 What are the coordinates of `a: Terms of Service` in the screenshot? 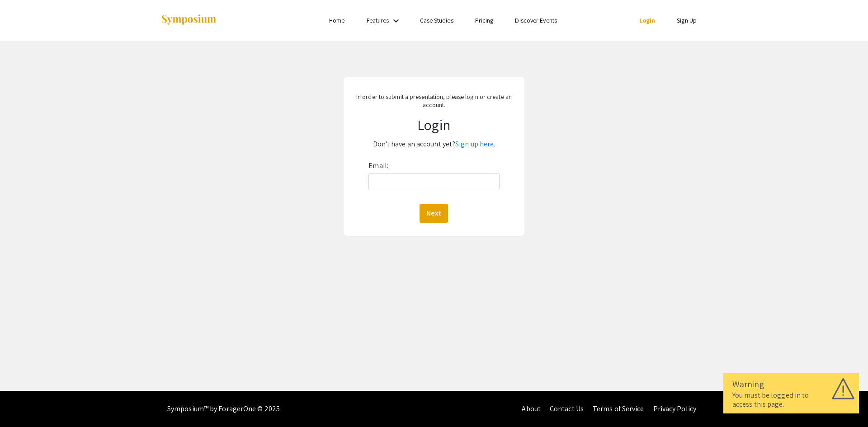 It's located at (618, 409).